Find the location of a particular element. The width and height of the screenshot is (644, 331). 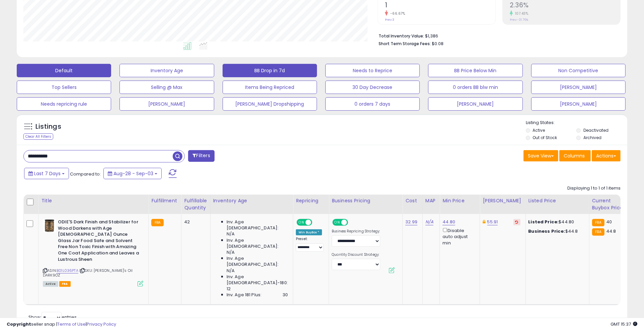

b: Short Term Storage Fees: is located at coordinates (404, 44).